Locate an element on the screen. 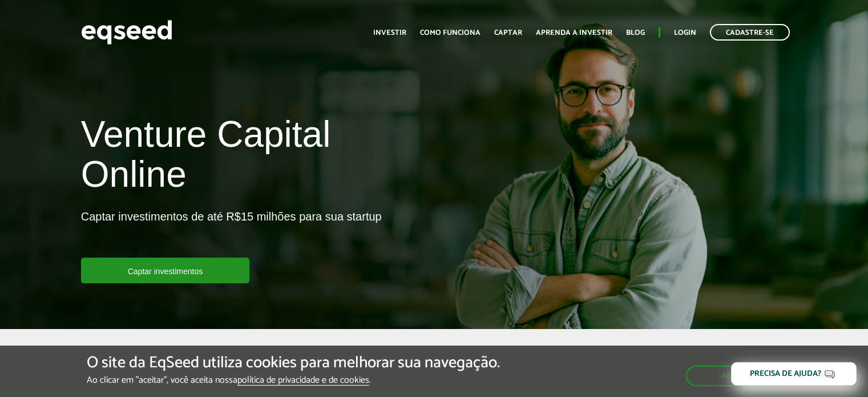 This screenshot has width=868, height=397. h5: O site da EqSeed utiliza cookies para melhorar sua navegação. is located at coordinates (293, 363).